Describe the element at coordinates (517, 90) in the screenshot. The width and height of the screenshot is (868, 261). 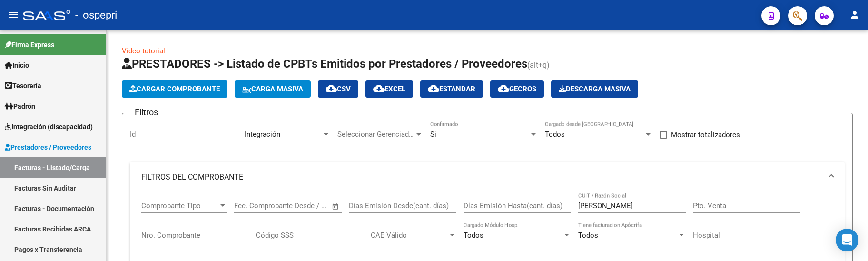
I see `span: Gecros` at that location.